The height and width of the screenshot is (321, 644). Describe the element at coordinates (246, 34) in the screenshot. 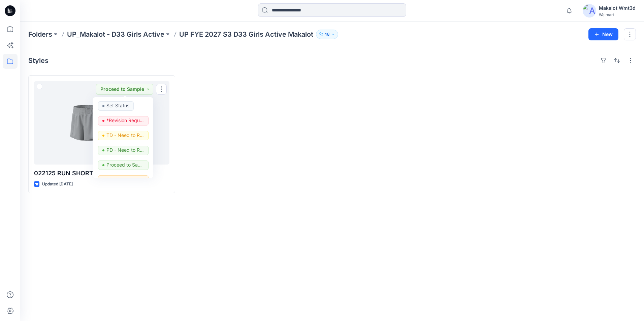

I see `p: UP FYE 2027 S3 D33 Girls Active Makalot` at that location.